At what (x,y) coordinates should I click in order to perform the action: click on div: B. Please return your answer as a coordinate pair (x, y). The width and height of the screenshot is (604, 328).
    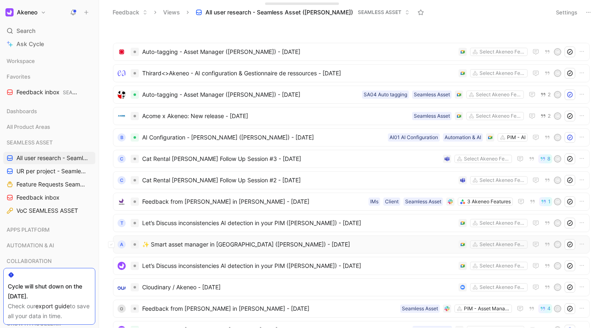
    Looking at the image, I should click on (122, 137).